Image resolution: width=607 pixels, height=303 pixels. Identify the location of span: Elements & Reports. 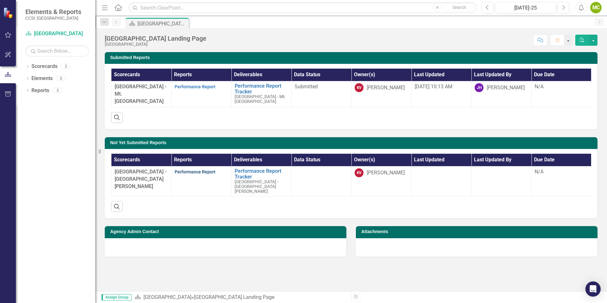
(53, 12).